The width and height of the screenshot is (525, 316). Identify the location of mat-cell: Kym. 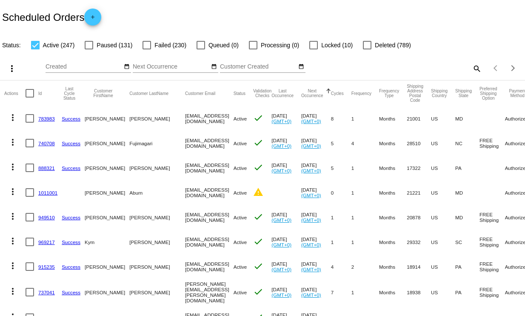
(107, 242).